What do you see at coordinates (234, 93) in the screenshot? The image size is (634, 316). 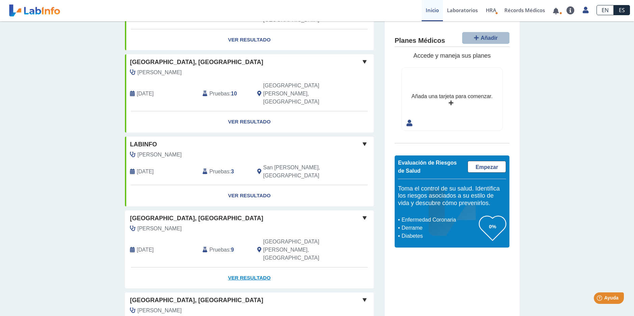 I see `b: 10` at bounding box center [234, 93].